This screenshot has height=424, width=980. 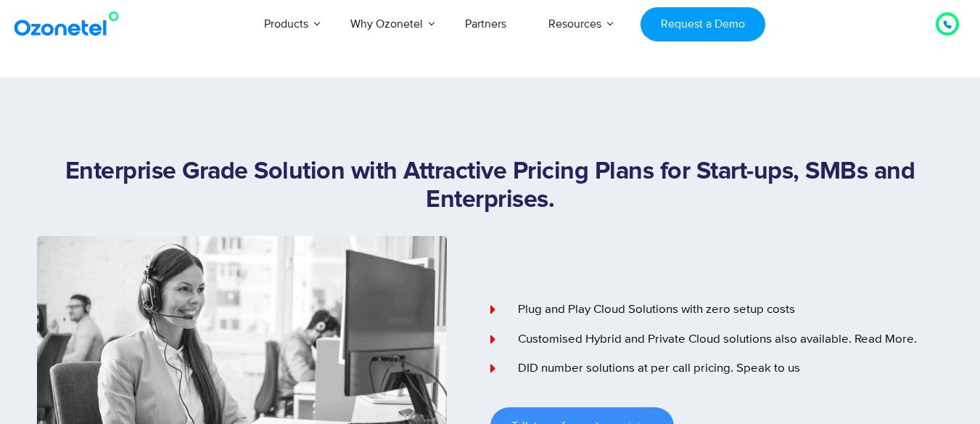 I want to click on span: Customised Hybrid and Private Cloud solutions also available. Read More., so click(x=715, y=340).